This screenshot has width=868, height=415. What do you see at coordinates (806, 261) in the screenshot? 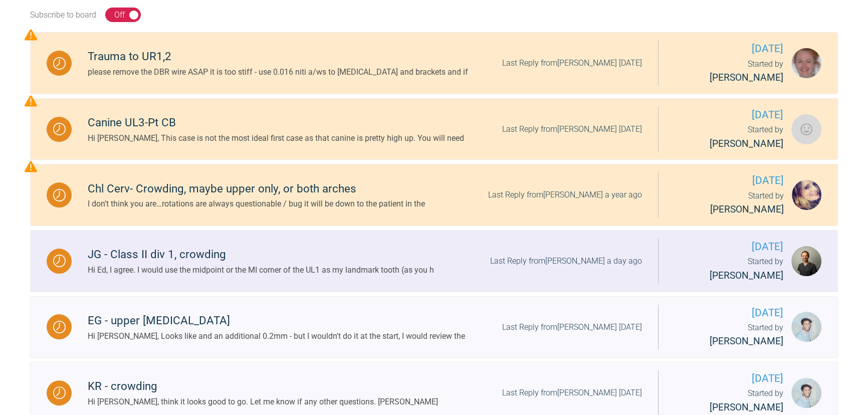
I see `img: Ed Chambers` at bounding box center [806, 261].